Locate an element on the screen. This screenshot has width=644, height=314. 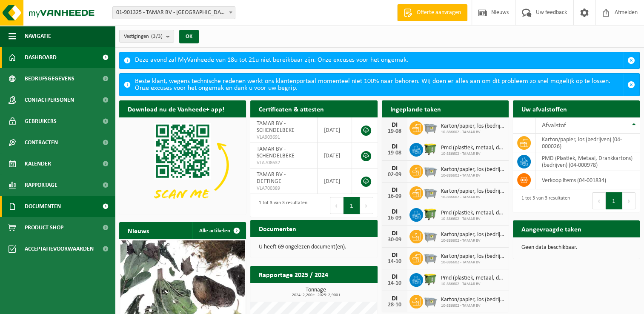
count: (3/3) is located at coordinates (157, 36).